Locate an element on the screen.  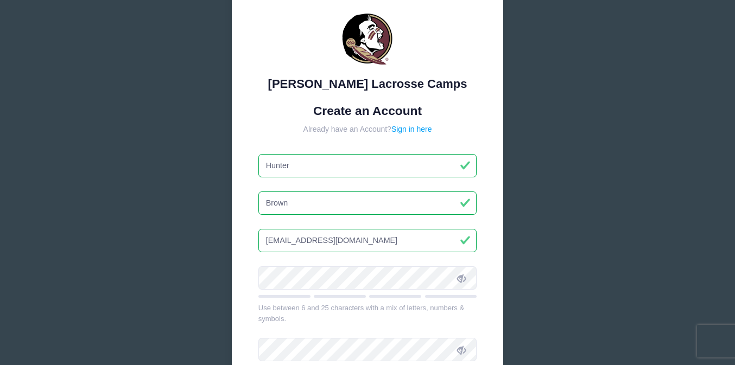
img: Sara Tisdale Lacrosse Camps is located at coordinates (367, 39).